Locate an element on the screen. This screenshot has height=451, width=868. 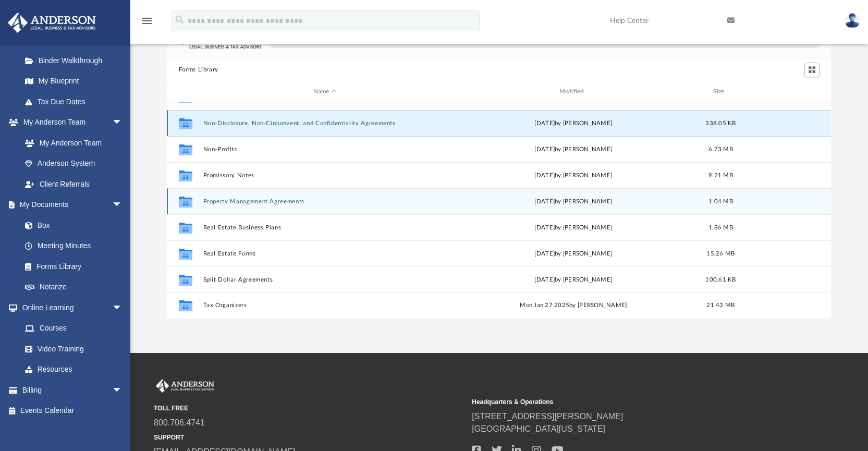
span: 15.26 MB is located at coordinates (721, 253).